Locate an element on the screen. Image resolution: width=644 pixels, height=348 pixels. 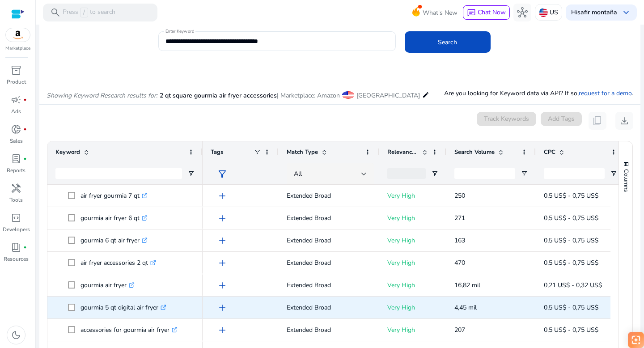
p: US is located at coordinates (554, 12).